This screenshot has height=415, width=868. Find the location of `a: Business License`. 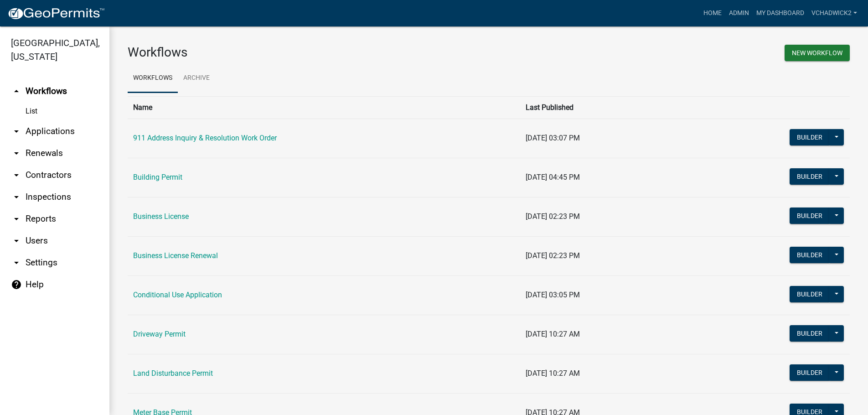

a: Business License is located at coordinates (161, 216).